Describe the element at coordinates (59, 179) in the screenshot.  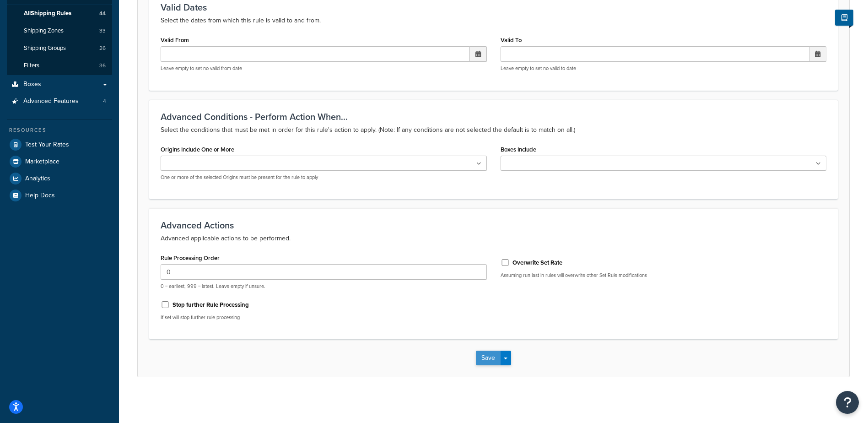
I see `a: Analytics` at that location.